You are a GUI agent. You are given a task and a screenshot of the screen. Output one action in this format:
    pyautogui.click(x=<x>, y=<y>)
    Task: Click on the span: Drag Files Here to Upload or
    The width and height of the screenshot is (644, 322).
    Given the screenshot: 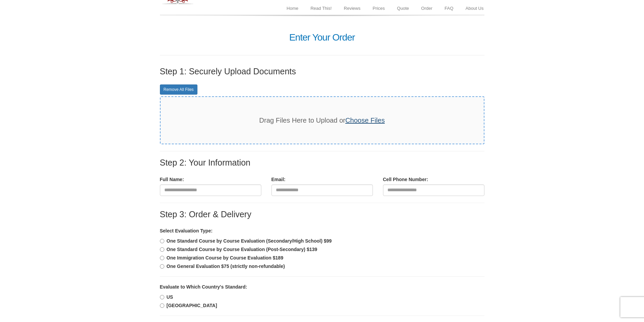 What is the action you would take?
    pyautogui.click(x=322, y=120)
    